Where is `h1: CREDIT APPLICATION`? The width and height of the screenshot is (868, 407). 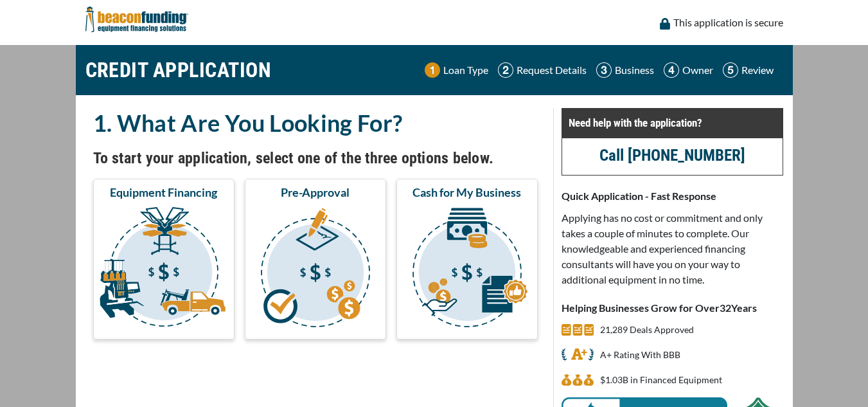
h1: CREDIT APPLICATION is located at coordinates (178, 70).